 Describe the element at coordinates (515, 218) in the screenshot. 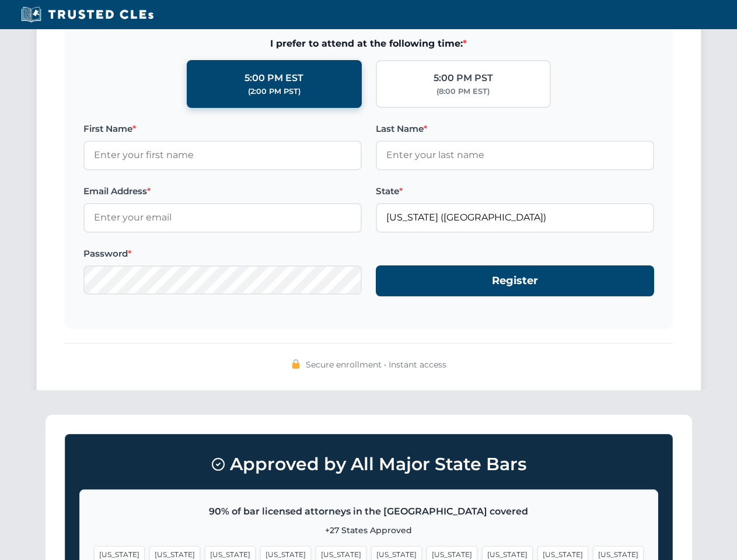

I see `input: Florida (FL)` at that location.